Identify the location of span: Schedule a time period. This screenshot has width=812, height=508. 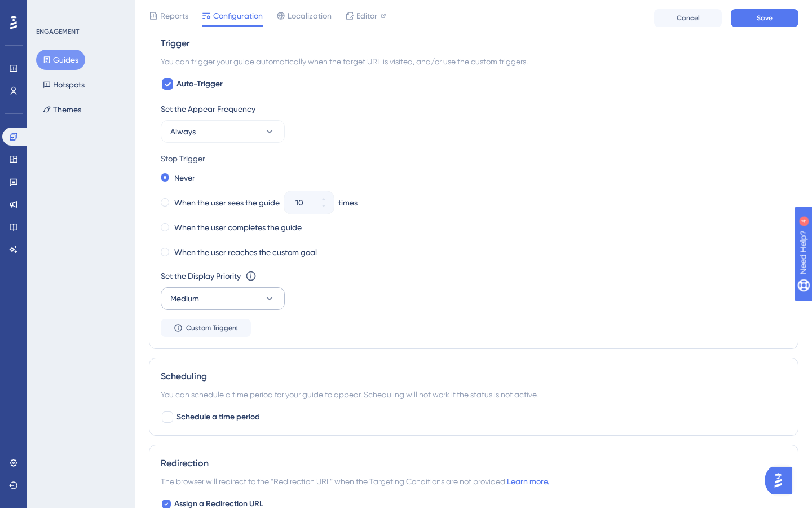
(218, 417).